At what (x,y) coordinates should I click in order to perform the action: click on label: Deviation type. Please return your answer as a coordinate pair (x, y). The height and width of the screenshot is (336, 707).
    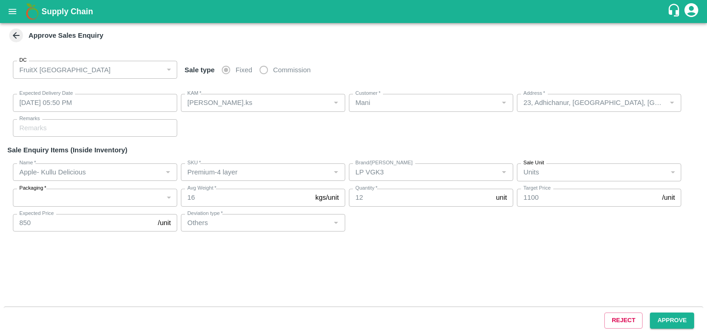
    Looking at the image, I should click on (205, 214).